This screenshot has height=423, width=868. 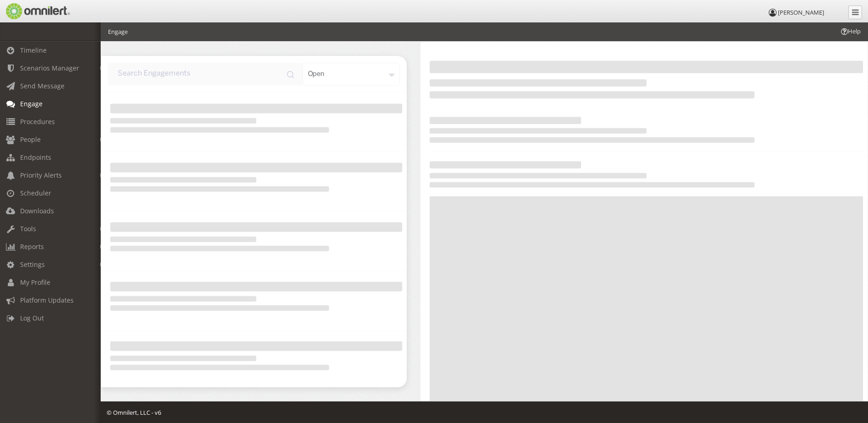 What do you see at coordinates (134, 412) in the screenshot?
I see `span: © Omnilert, LLC - v6` at bounding box center [134, 412].